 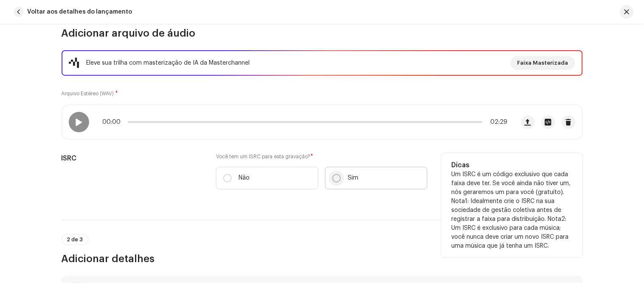 I want to click on button: Faixa Masterizada, so click(x=543, y=63).